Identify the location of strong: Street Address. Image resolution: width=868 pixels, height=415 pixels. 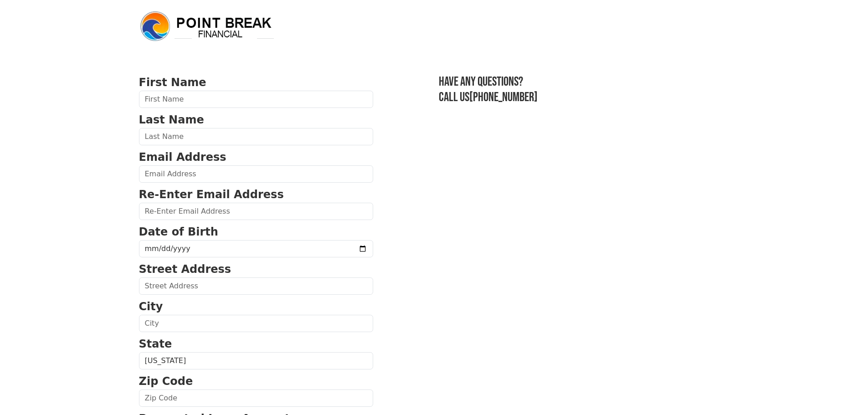
(185, 269).